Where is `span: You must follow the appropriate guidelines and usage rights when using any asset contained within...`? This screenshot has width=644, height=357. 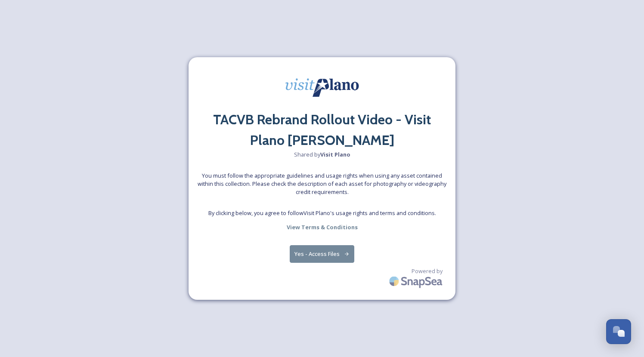 span: You must follow the appropriate guidelines and usage rights when using any asset contained within... is located at coordinates (322, 184).